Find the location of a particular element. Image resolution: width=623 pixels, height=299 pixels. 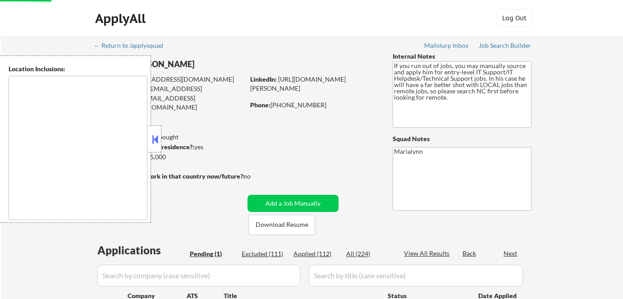

button: Download Resume is located at coordinates (282, 224).